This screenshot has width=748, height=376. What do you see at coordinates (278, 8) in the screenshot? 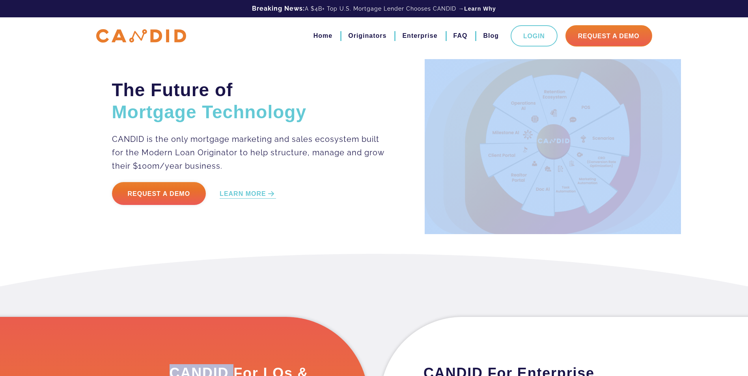
I see `b: Breaking News:` at bounding box center [278, 8].